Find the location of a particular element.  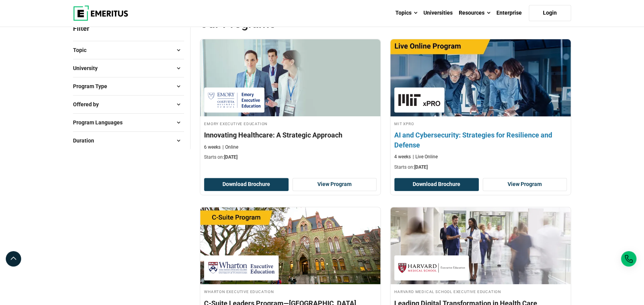

span: University is located at coordinates (88, 68).